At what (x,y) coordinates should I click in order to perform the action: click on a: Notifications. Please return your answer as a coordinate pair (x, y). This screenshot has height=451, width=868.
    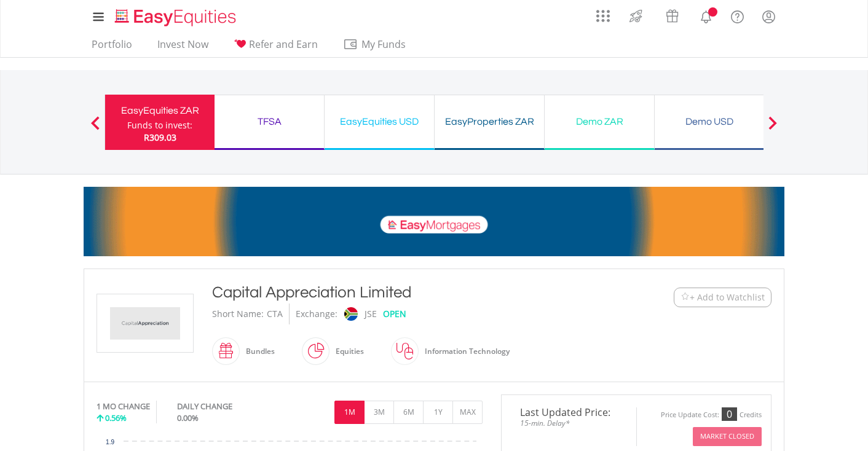
    Looking at the image, I should click on (705, 15).